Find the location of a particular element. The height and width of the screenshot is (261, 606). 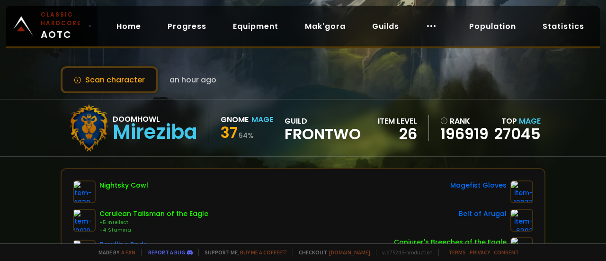

a: Terms is located at coordinates (457, 252).